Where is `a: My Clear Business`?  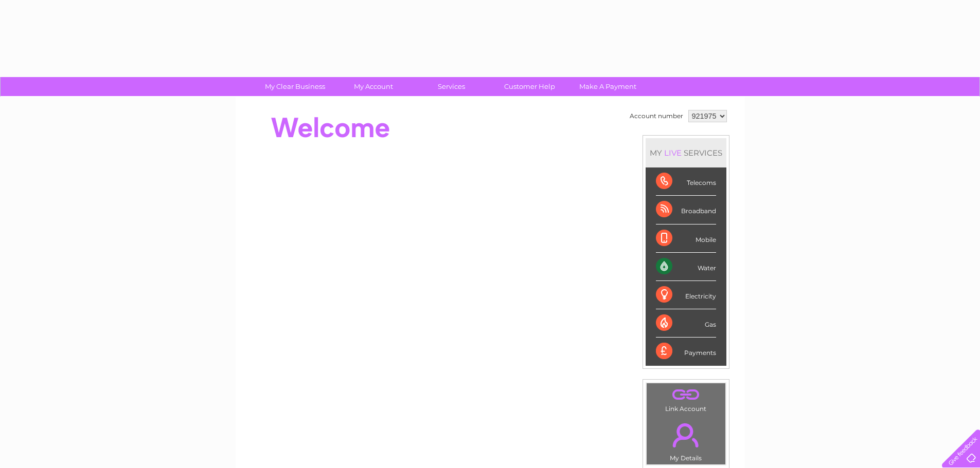
a: My Clear Business is located at coordinates (295, 86).